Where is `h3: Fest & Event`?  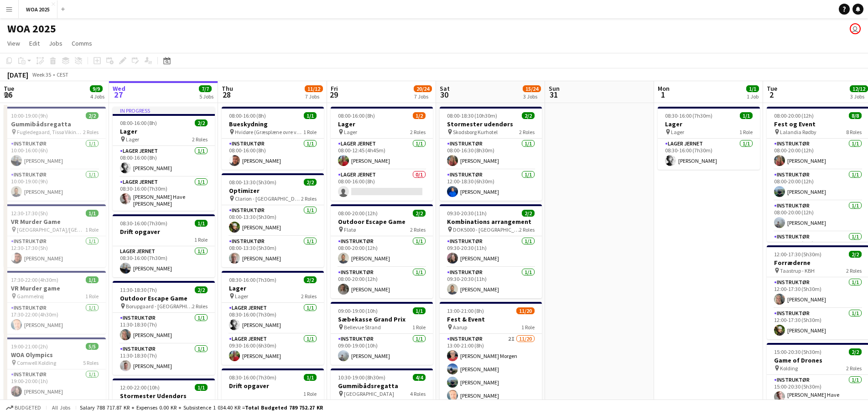
h3: Fest & Event is located at coordinates (491, 319).